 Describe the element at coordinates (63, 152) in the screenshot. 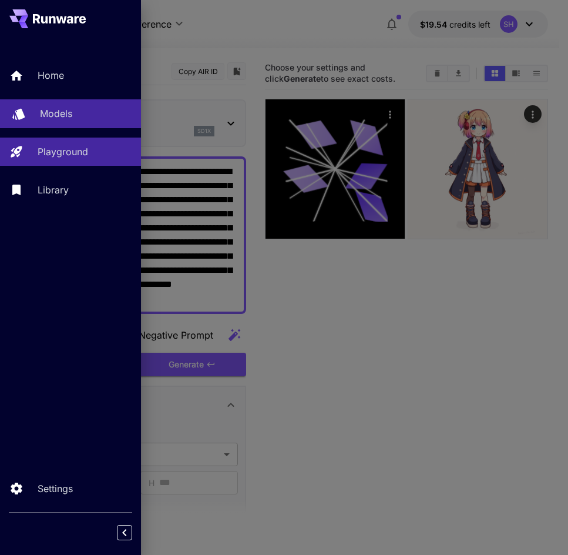

I see `p: Playground` at that location.